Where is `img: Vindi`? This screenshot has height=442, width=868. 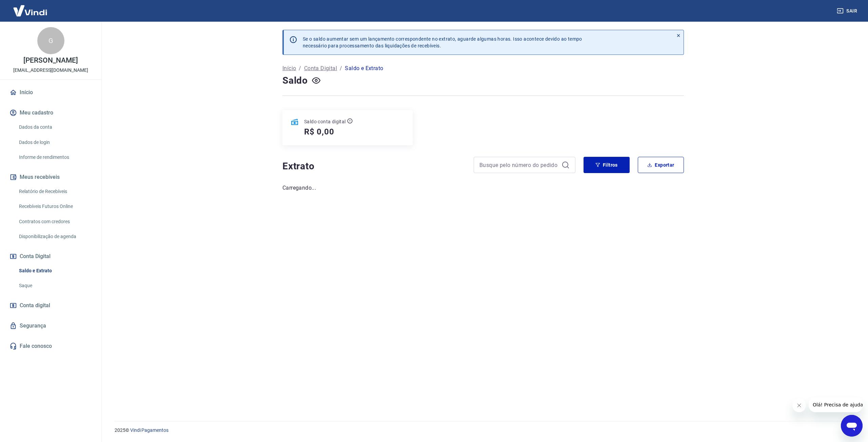 img: Vindi is located at coordinates (30, 10).